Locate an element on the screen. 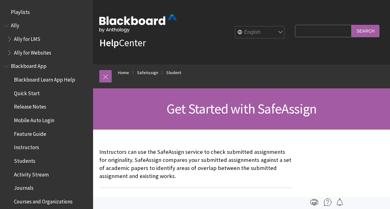 Image resolution: width=390 pixels, height=209 pixels. span: Journals is located at coordinates (24, 187).